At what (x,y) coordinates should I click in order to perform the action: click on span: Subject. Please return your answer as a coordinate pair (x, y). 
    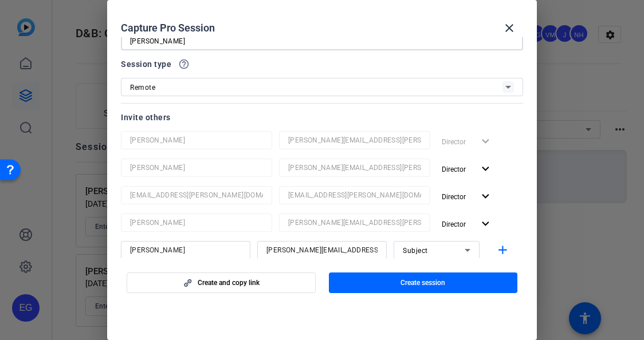
    Looking at the image, I should click on (415, 250).